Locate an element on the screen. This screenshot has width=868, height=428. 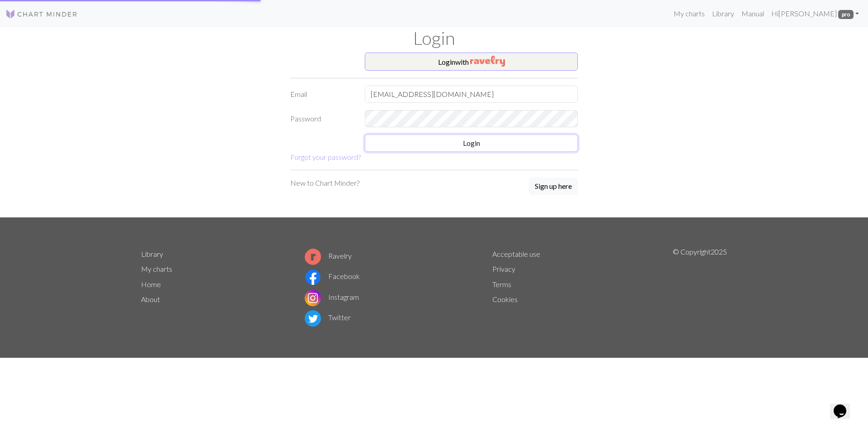
img: Logo is located at coordinates (42, 14).